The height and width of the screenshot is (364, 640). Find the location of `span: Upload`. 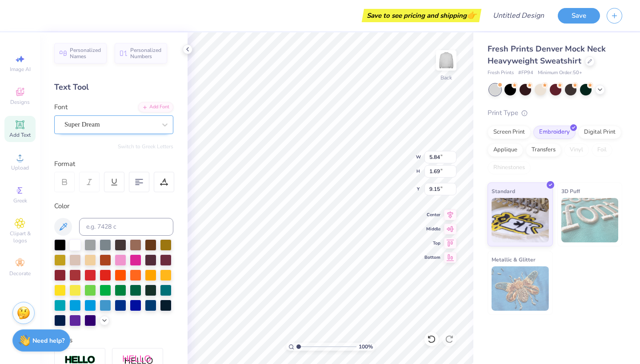

span: Upload is located at coordinates (20, 168).